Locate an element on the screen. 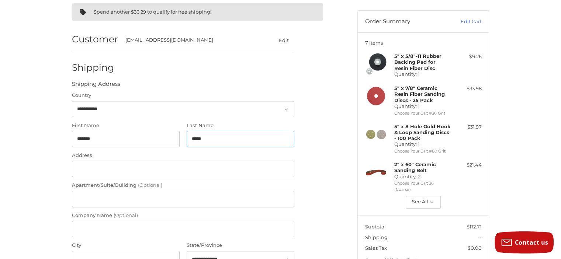 The width and height of the screenshot is (561, 259). span: Subtotal is located at coordinates (375, 227).